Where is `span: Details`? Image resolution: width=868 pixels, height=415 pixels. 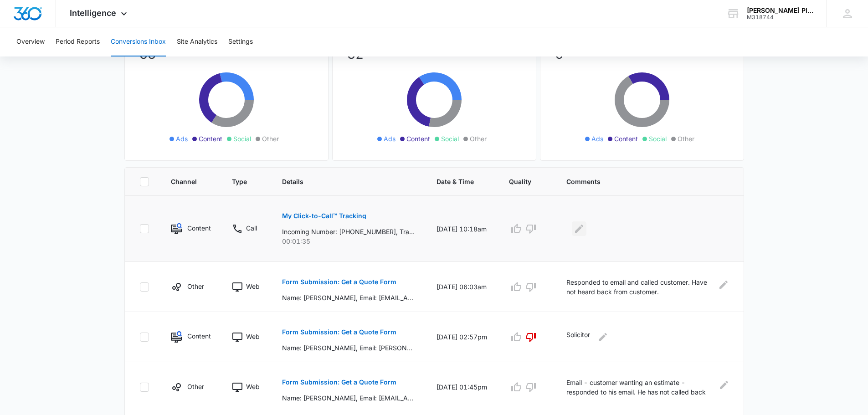 span: Details is located at coordinates (342, 181).